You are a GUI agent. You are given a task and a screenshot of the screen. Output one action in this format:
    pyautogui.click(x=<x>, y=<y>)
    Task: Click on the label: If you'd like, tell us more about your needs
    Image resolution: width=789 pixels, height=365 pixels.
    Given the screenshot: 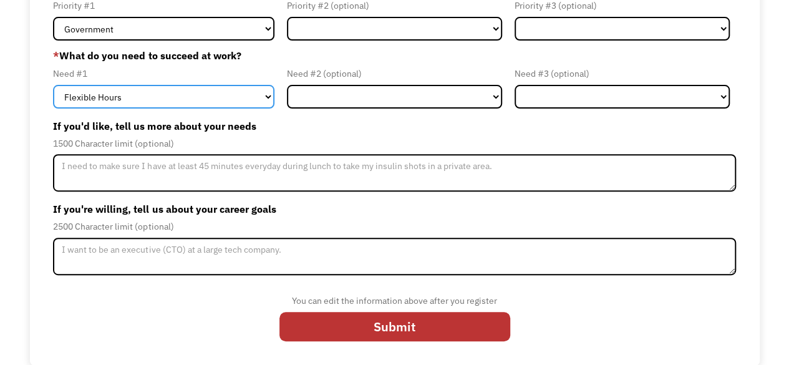 What is the action you would take?
    pyautogui.click(x=394, y=126)
    